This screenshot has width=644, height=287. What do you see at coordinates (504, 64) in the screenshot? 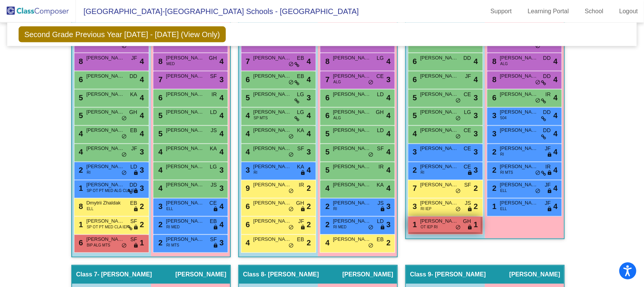
I see `span: ALG` at bounding box center [504, 64].